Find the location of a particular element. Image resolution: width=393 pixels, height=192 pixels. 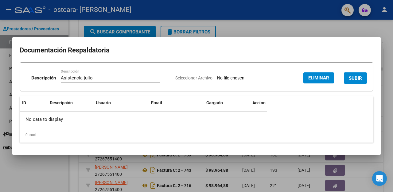

datatable-header-cell: Cargado is located at coordinates (227, 103).